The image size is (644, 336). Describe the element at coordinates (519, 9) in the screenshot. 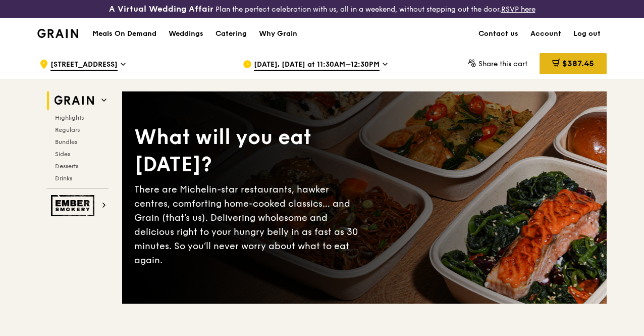

I see `a: RSVP here` at that location.